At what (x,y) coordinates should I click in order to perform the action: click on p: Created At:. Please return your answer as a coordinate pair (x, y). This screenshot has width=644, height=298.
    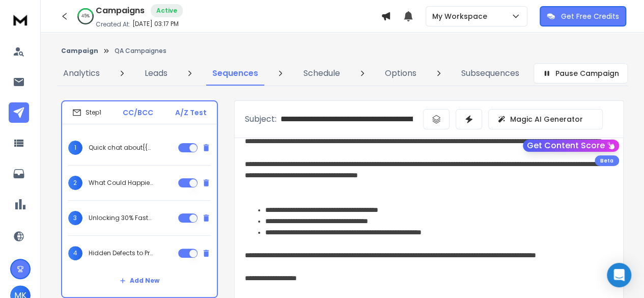
    Looking at the image, I should click on (113, 24).